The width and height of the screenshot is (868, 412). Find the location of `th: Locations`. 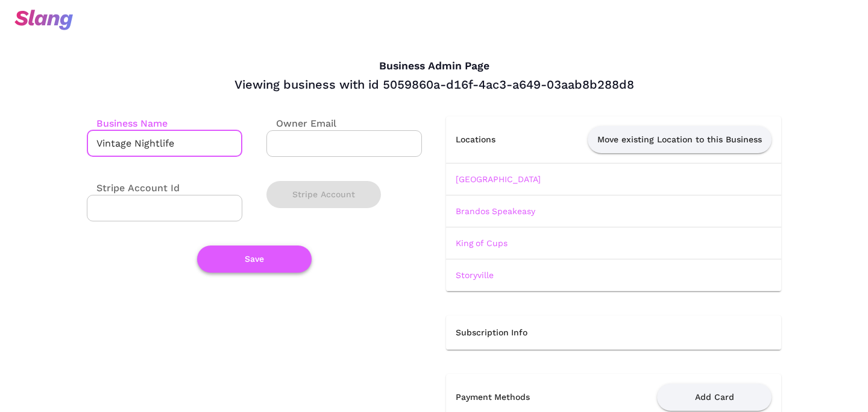

th: Locations is located at coordinates (483, 140).